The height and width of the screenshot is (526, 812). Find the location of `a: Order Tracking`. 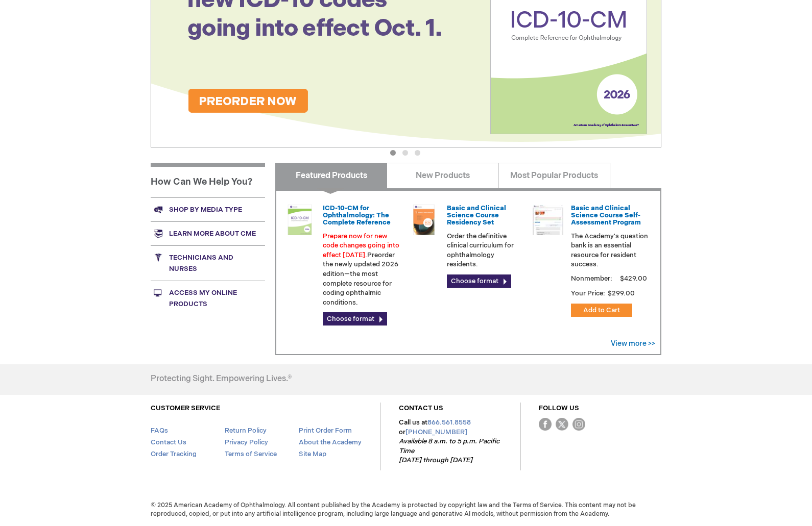

a: Order Tracking is located at coordinates (174, 455).